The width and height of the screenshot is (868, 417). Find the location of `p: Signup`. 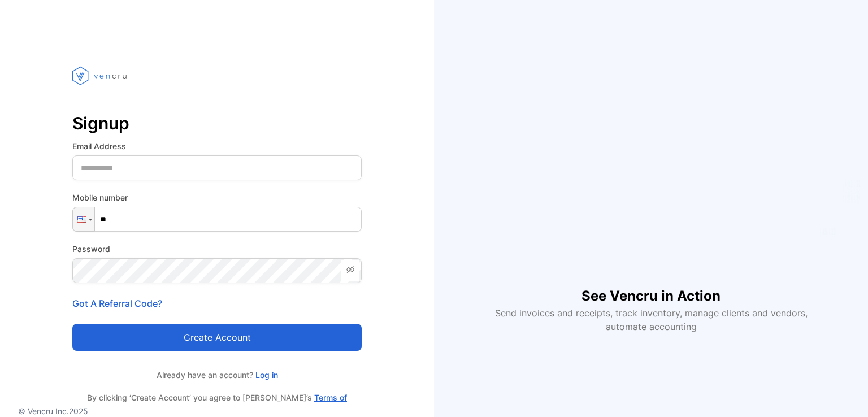

p: Signup is located at coordinates (217, 124).